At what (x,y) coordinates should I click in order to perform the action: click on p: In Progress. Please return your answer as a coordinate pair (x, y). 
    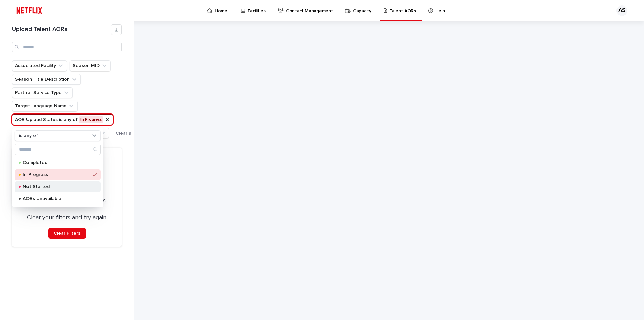
    Looking at the image, I should click on (56, 175).